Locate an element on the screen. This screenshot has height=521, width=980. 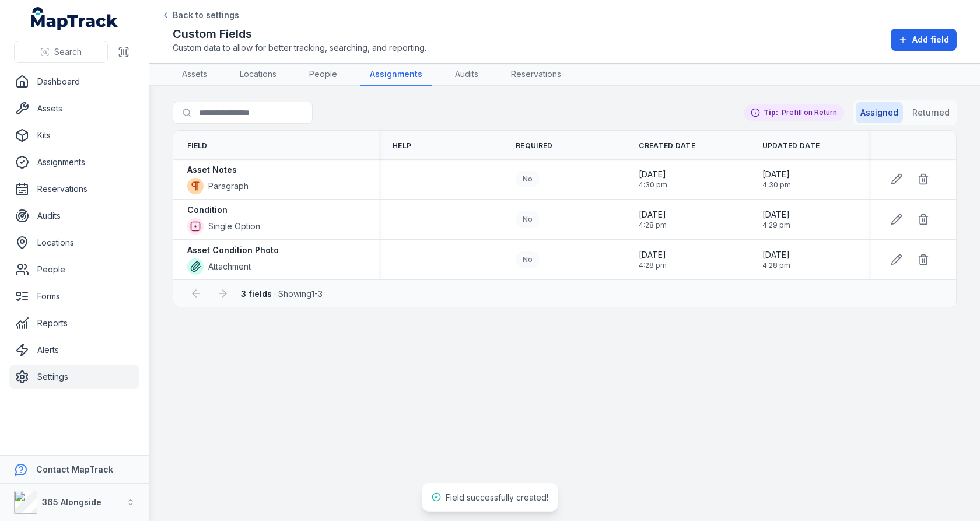
span: Custom data to allow for better tracking, searching, and reporting. is located at coordinates (300, 48).